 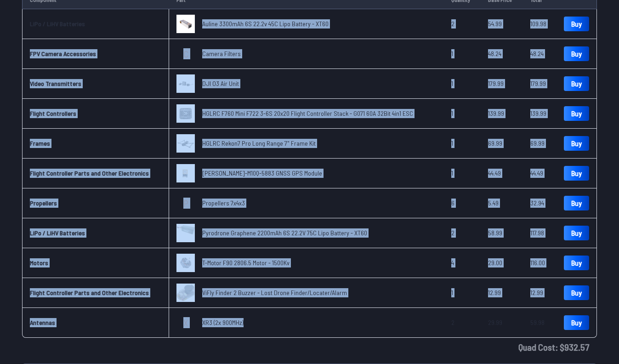 I want to click on a: Video Transmitters, so click(x=56, y=83).